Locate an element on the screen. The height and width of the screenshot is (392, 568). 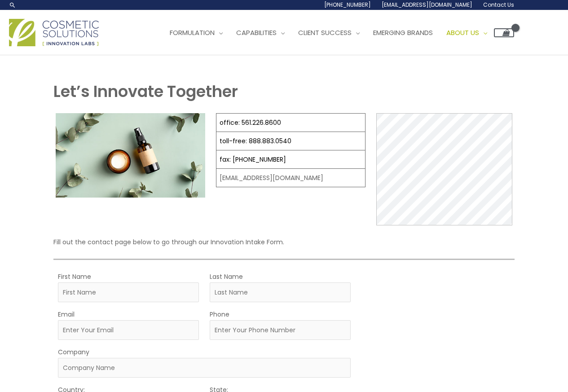
label: Email is located at coordinates (66, 314).